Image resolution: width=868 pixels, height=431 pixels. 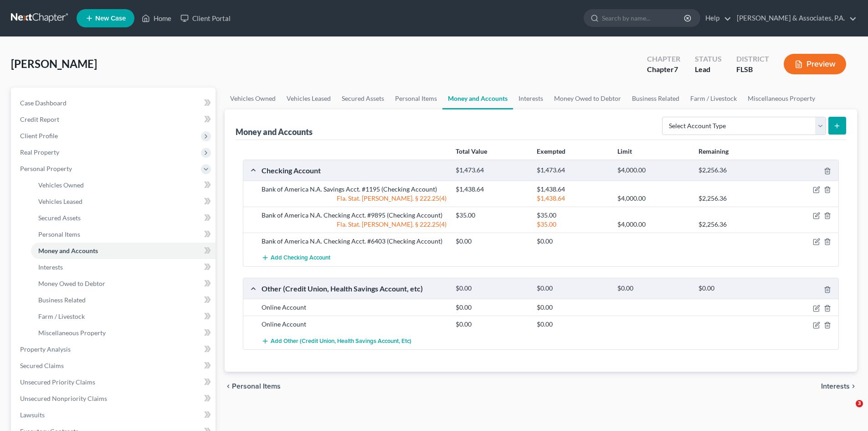 I want to click on div: Lead, so click(x=708, y=69).